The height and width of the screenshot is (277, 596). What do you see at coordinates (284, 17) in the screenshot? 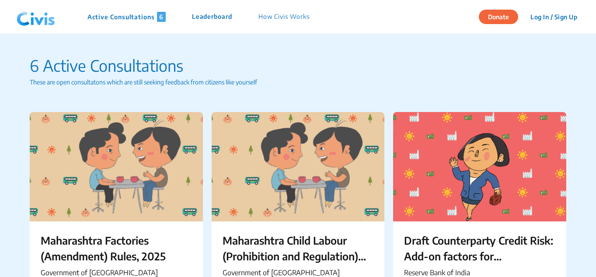
I see `p: How Civis Works` at bounding box center [284, 17].